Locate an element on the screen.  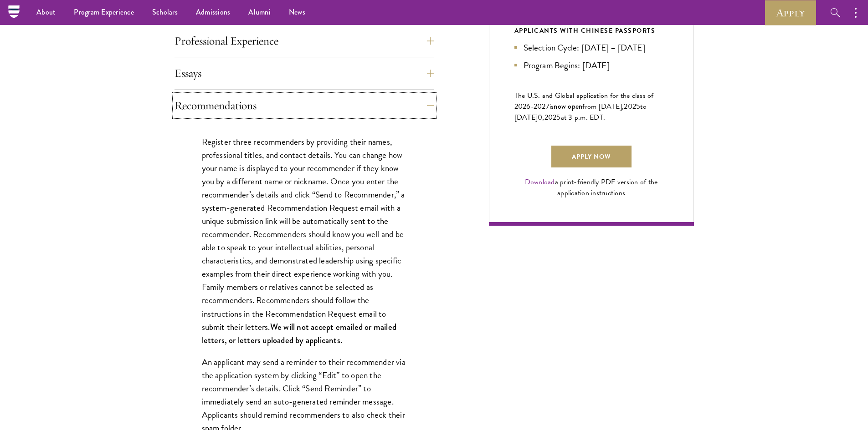
button: Recommendations is located at coordinates (305, 105).